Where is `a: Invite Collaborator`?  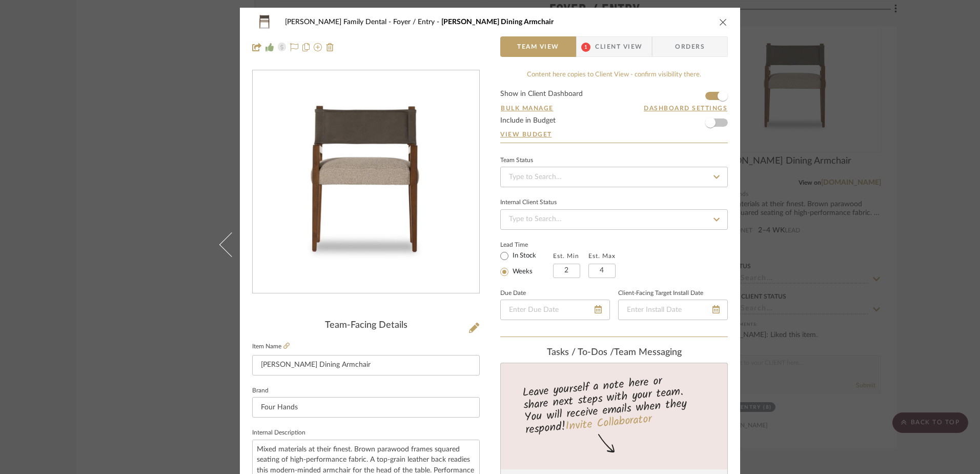
a: Invite Collaborator is located at coordinates (609, 423).